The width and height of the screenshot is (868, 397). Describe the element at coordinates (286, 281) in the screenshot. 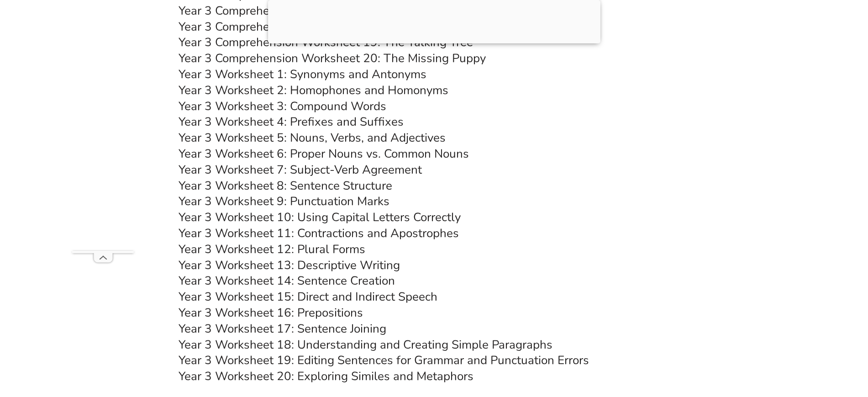

I see `a: Year 3 Worksheet 14: Sentence Creation` at that location.